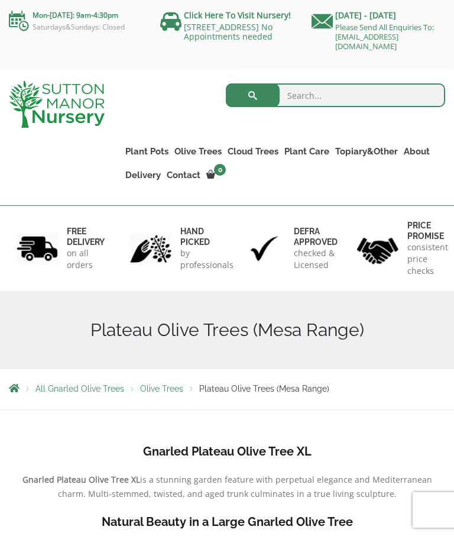  I want to click on a: Cloud Trees, so click(253, 151).